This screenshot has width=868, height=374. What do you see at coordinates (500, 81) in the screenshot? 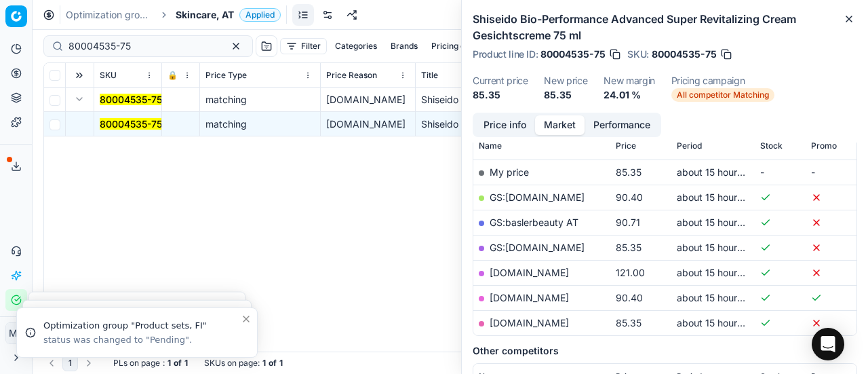
I see `dt: Current price` at bounding box center [500, 81].